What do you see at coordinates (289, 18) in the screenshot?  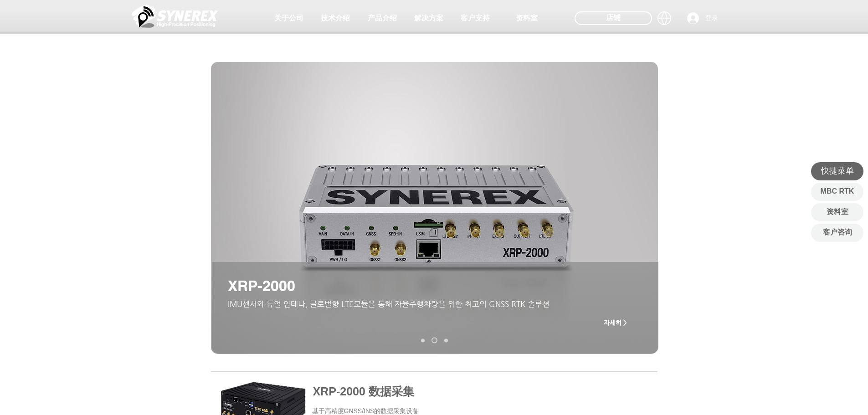 I see `font: 关于公司` at bounding box center [289, 18].